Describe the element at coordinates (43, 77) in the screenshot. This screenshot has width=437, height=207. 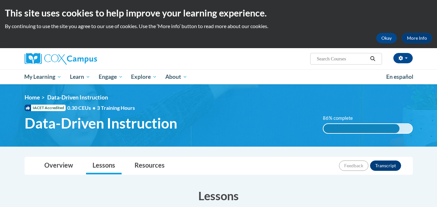
I see `span: My Learning` at that location.